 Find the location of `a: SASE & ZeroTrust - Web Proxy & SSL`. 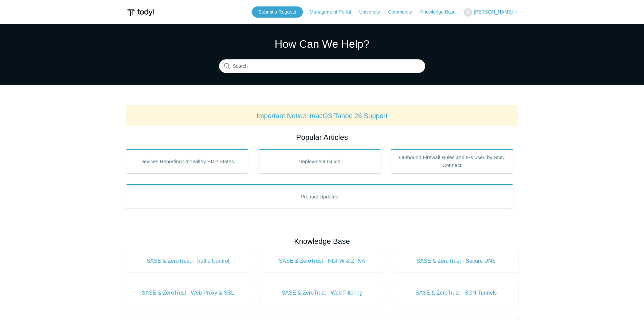

a: SASE & ZeroTrust - Web Proxy & SSL is located at coordinates (188, 293).